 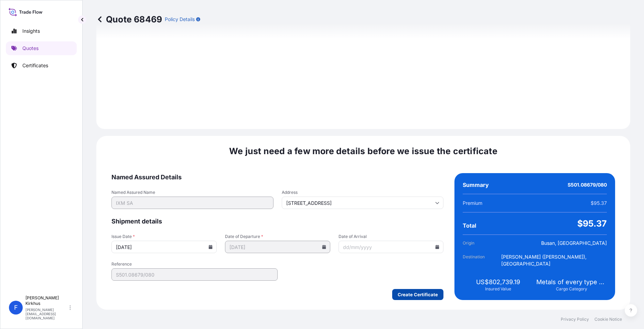 I want to click on span: Date of Departure, so click(x=278, y=237).